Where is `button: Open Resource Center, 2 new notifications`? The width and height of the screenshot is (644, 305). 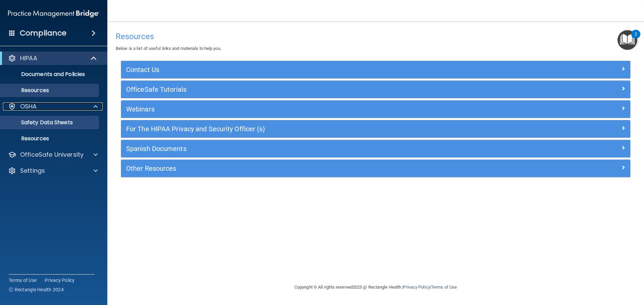 button: Open Resource Center, 2 new notifications is located at coordinates (627, 40).